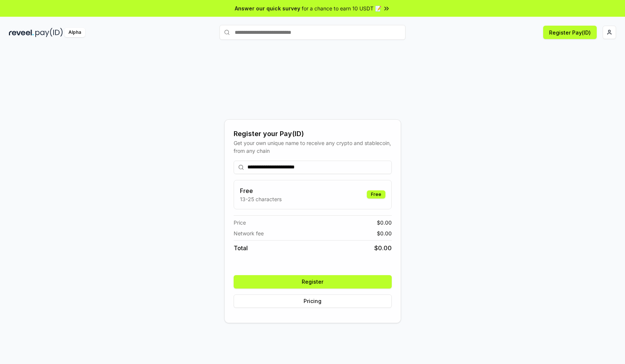 The width and height of the screenshot is (625, 364). I want to click on div: Alpha, so click(75, 32).